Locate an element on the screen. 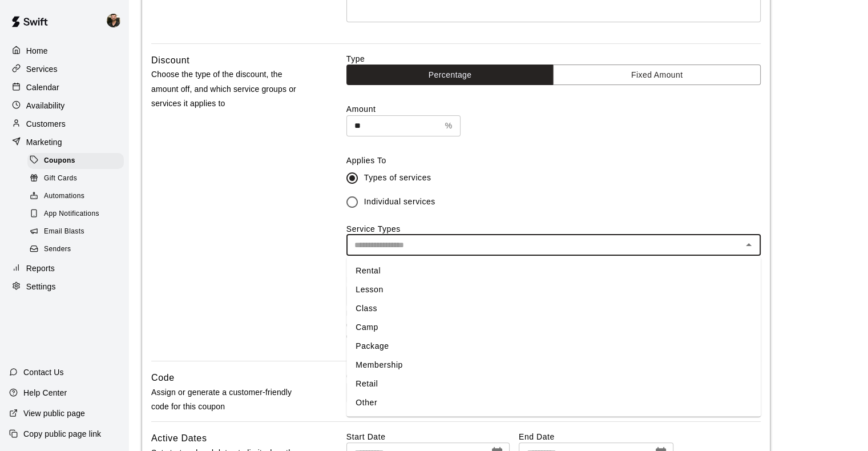 Image resolution: width=868 pixels, height=451 pixels. img: Jacob Fisher is located at coordinates (114, 21).